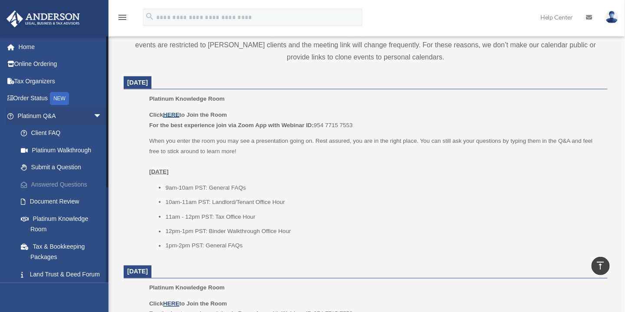 Image resolution: width=625 pixels, height=312 pixels. Describe the element at coordinates (63, 292) in the screenshot. I see `a: Portal Feedback` at that location.